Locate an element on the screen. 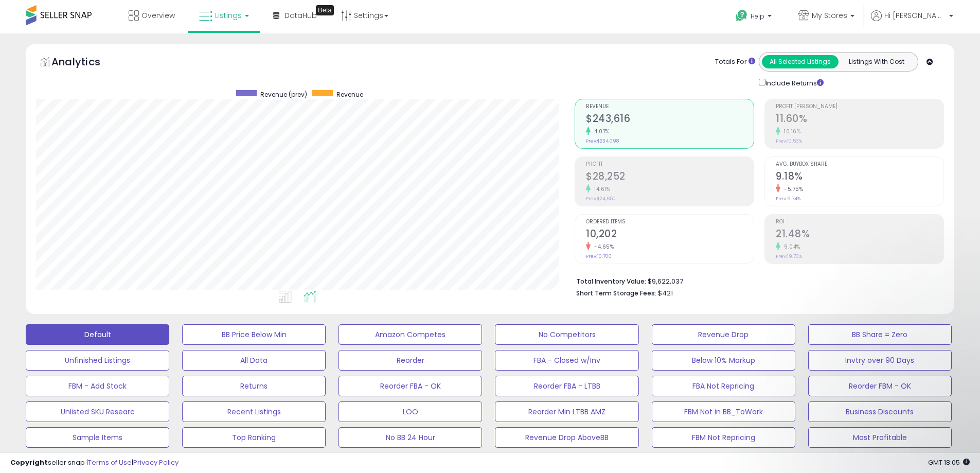  button: Top Ranking is located at coordinates (253, 437).